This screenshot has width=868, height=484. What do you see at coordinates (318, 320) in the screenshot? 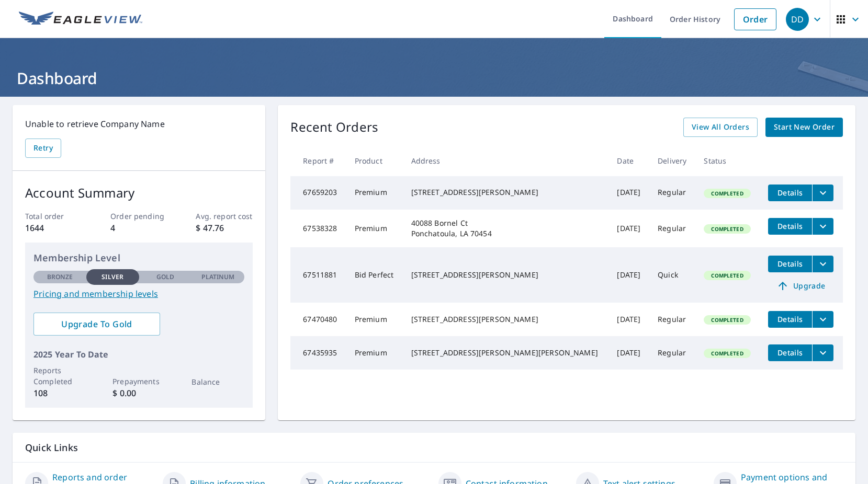
I see `td: 67470480` at bounding box center [318, 320].